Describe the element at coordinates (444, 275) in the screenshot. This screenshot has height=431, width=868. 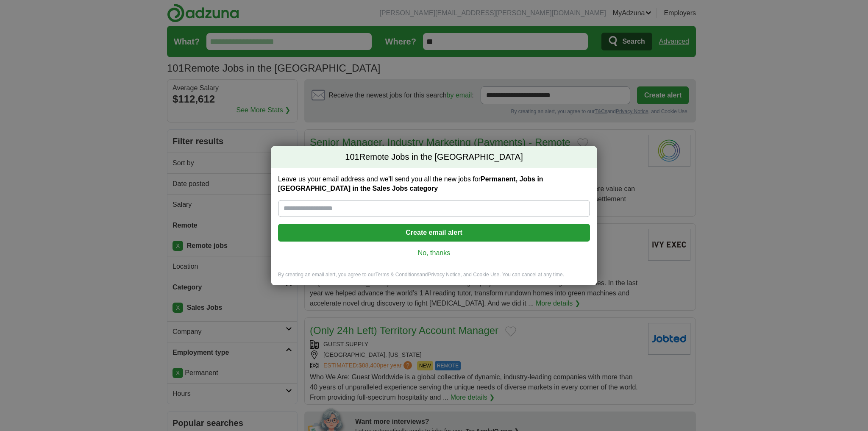
I see `a: Privacy Notice` at that location.